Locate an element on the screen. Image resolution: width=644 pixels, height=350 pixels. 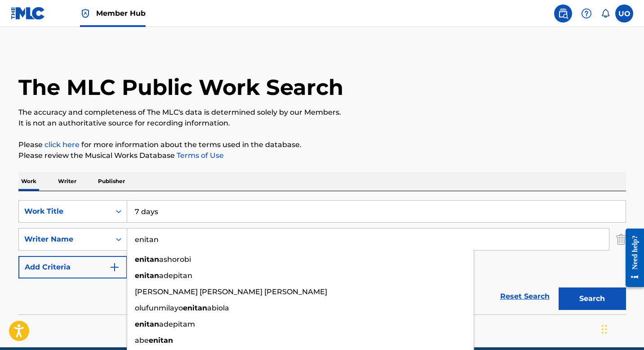
a: Terms of Use is located at coordinates (199, 155).